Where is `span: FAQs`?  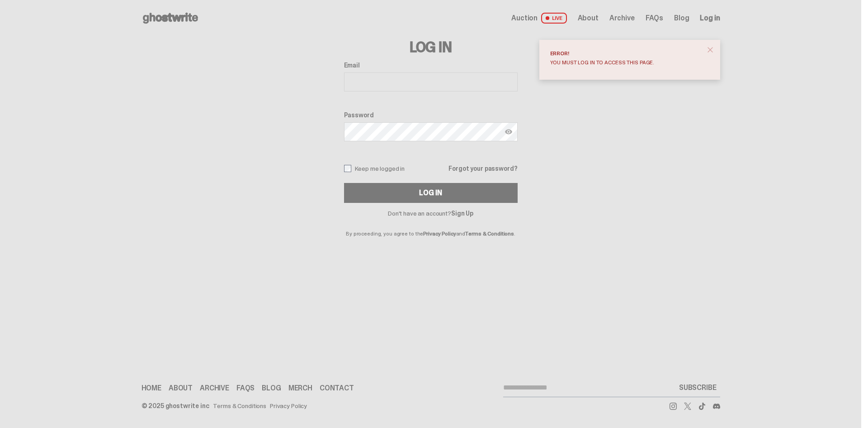 span: FAQs is located at coordinates (655, 18).